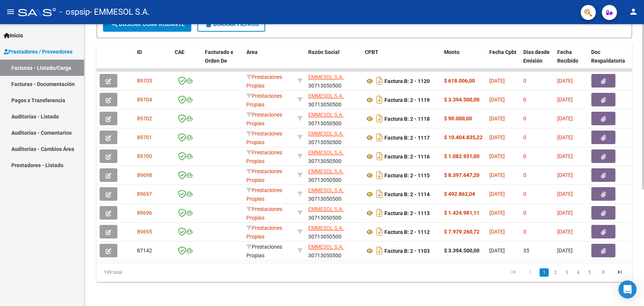 This screenshot has width=644, height=306. I want to click on span: Monto, so click(451, 52).